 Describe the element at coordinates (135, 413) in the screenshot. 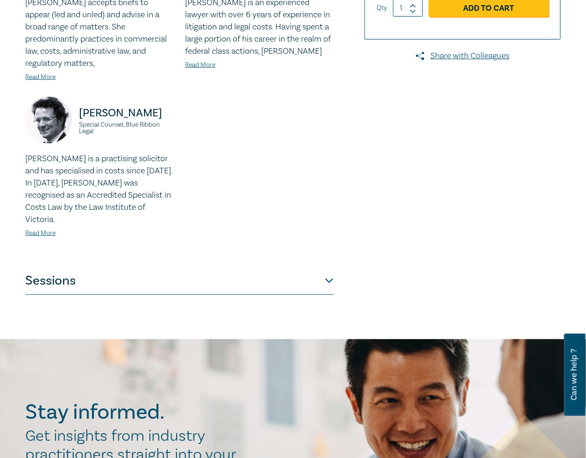

I see `h2: Stay informed.` at that location.